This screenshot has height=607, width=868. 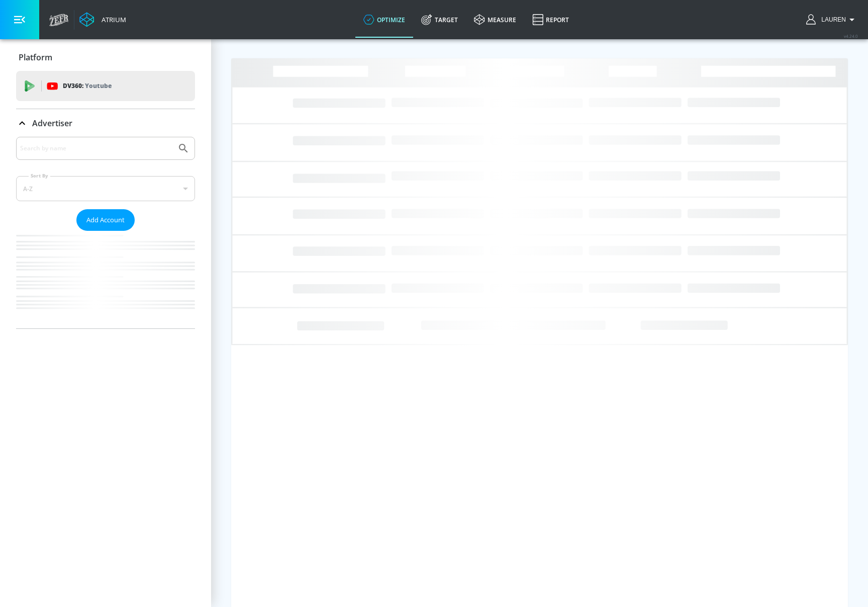 I want to click on p: Youtube, so click(x=98, y=85).